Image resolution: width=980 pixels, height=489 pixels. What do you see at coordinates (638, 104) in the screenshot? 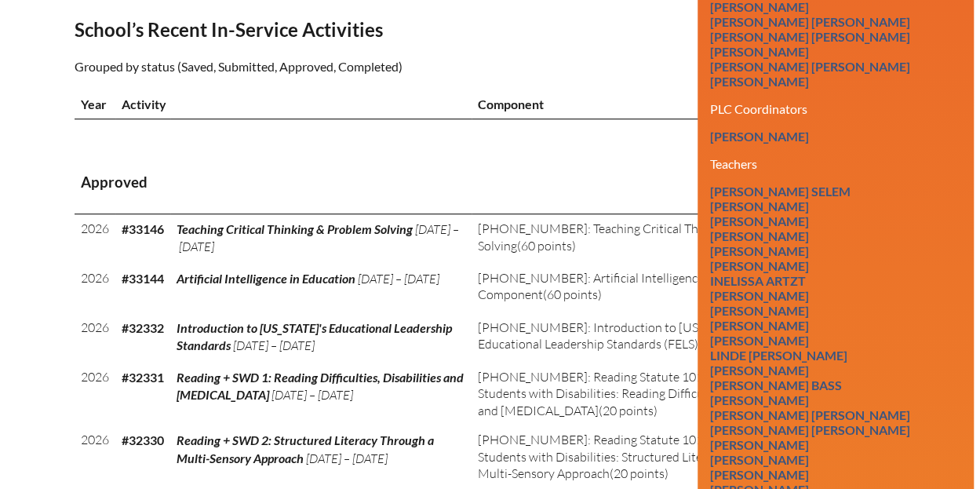
I see `th: Component` at bounding box center [638, 104].